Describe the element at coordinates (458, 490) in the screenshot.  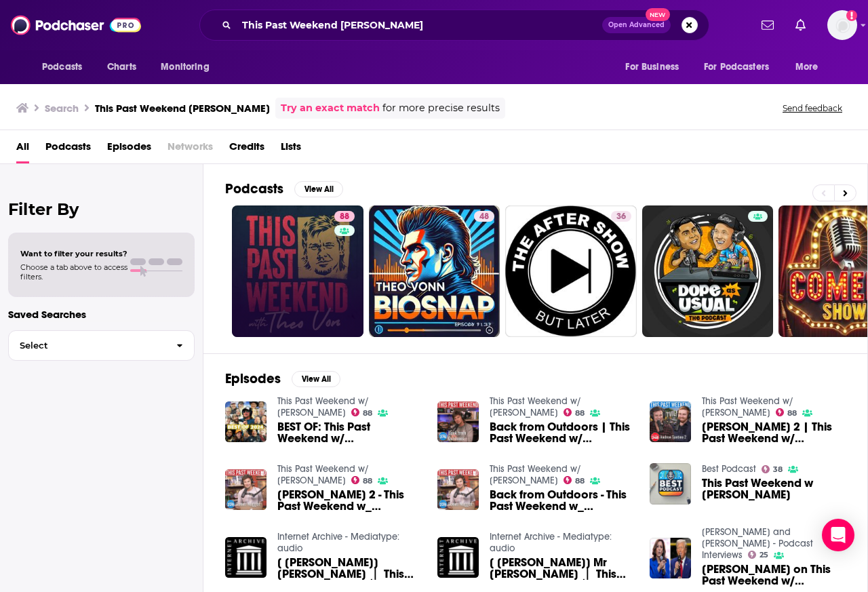
I see `a: Back from Outdoors - This Past Weekend w_ Theo Von #276` at that location.